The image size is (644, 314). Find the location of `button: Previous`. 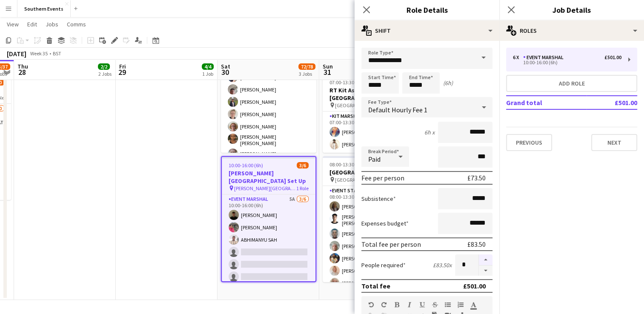

button: Previous is located at coordinates (529, 143).